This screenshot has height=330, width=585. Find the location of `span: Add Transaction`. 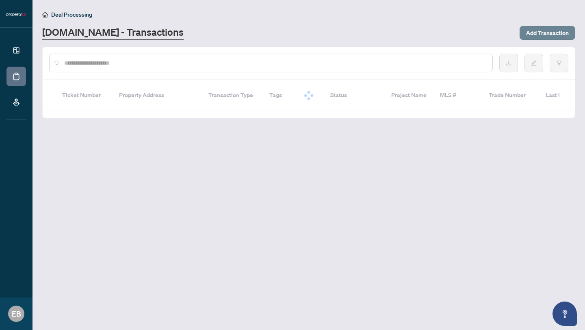

span: Add Transaction is located at coordinates (547, 33).